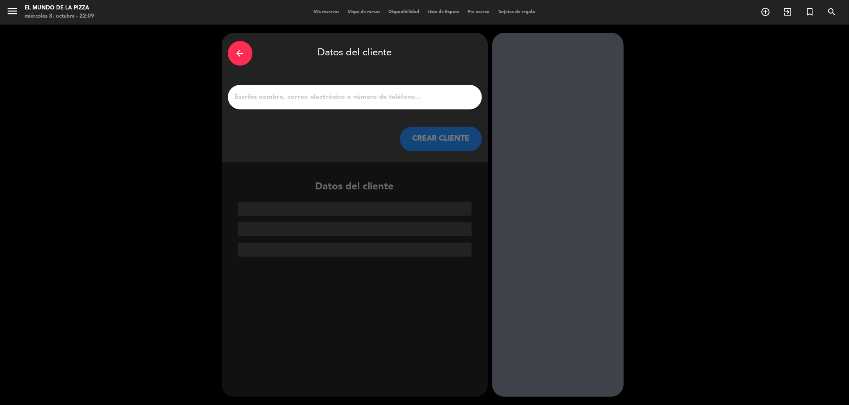 The width and height of the screenshot is (849, 405). What do you see at coordinates (832, 12) in the screenshot?
I see `i: search` at bounding box center [832, 12].